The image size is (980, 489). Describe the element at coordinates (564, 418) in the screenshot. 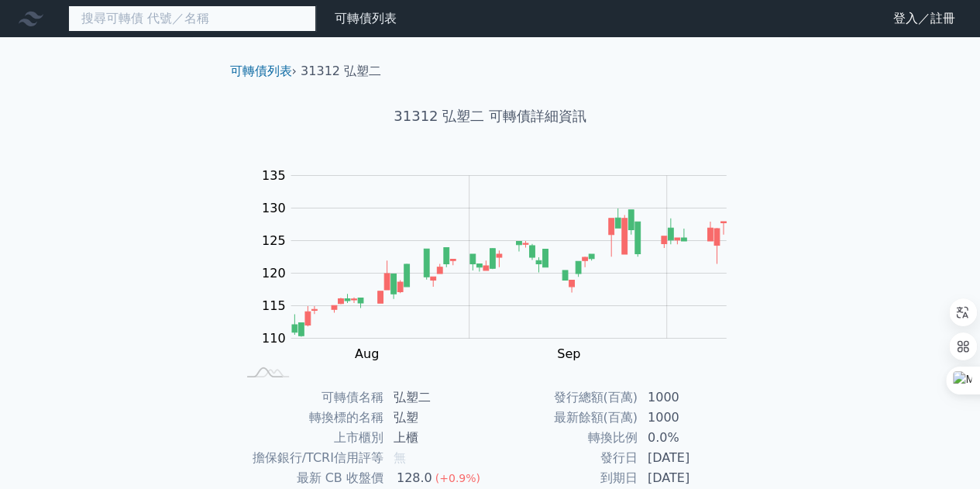

I see `td: 最新餘額(百萬)` at that location.